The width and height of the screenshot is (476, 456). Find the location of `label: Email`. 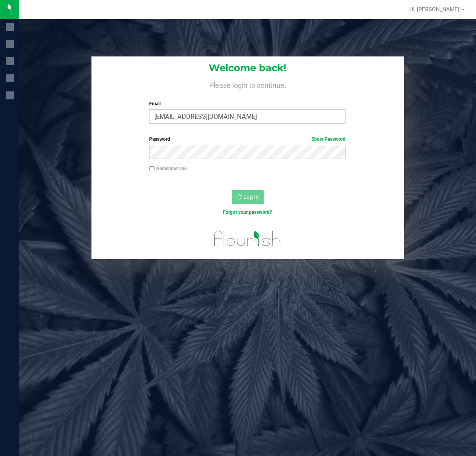

label: Email is located at coordinates (247, 104).